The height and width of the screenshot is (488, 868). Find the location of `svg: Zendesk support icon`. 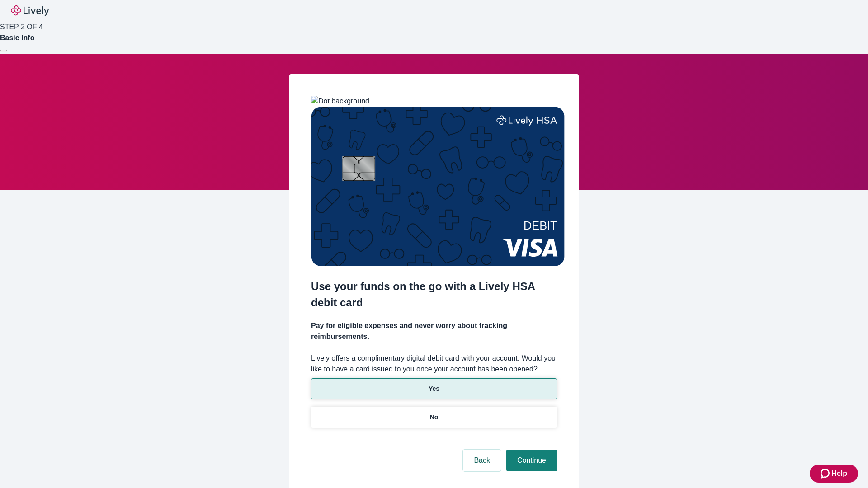

svg: Zendesk support icon is located at coordinates (826, 474).